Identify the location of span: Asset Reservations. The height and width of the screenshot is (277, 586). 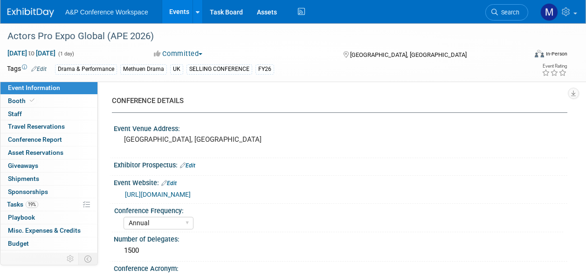
(35, 153).